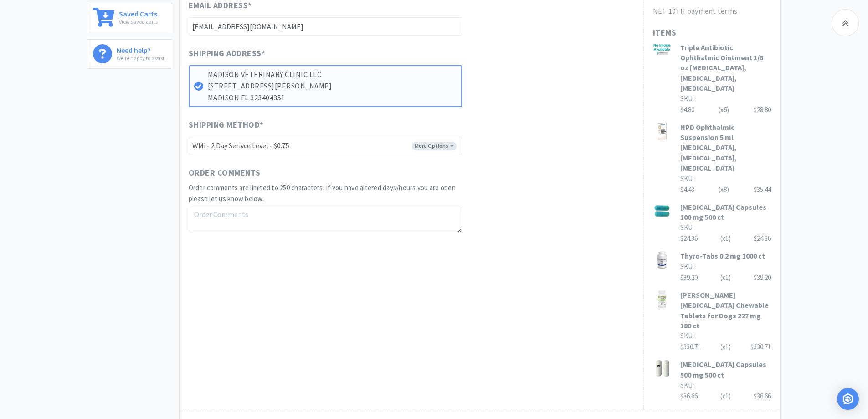 The width and height of the screenshot is (868, 419). What do you see at coordinates (138, 21) in the screenshot?
I see `p: View saved carts` at bounding box center [138, 21].